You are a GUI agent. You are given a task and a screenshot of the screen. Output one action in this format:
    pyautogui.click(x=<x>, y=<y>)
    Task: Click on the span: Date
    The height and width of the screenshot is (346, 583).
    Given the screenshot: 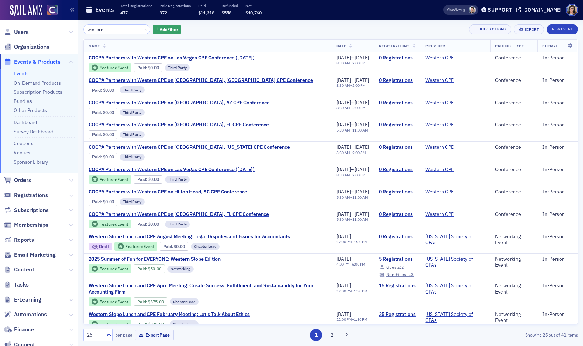 What is the action you would take?
    pyautogui.click(x=341, y=46)
    